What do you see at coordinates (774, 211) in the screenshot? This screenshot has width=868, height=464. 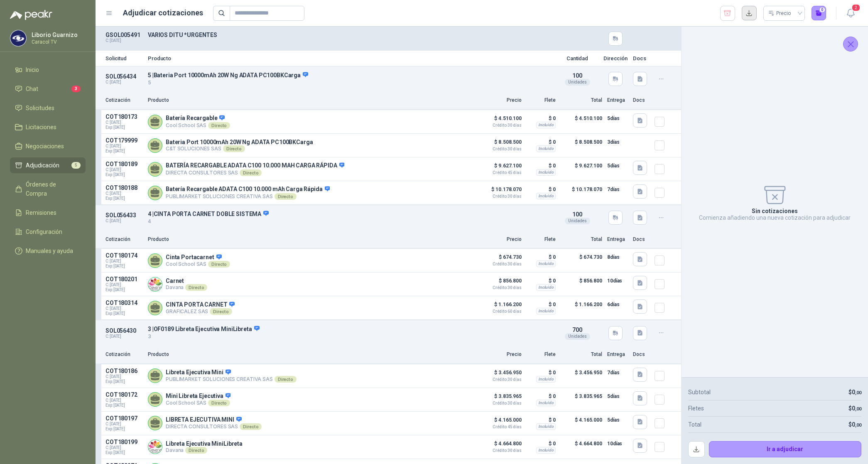 I see `p: Sin cotizaciones` at bounding box center [774, 211].